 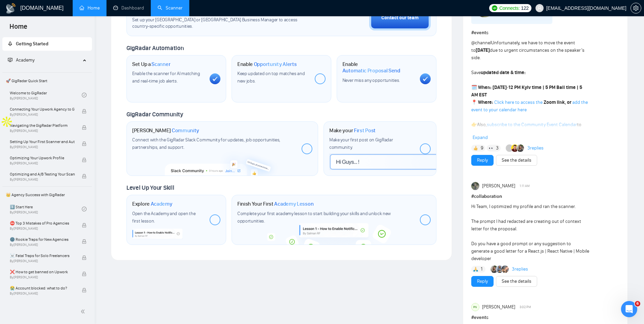 I want to click on div: Unfortunately, we have to move the event to due to urgent circumstances on the speaker’s side. Sa..., so click(x=530, y=88).